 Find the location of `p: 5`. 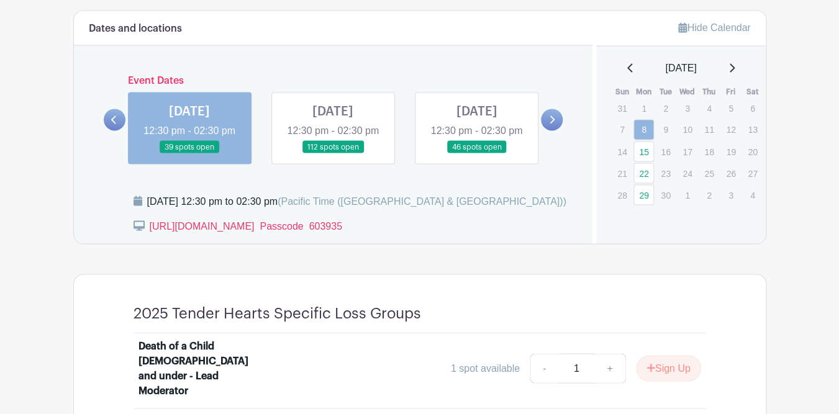

p: 5 is located at coordinates (730, 108).